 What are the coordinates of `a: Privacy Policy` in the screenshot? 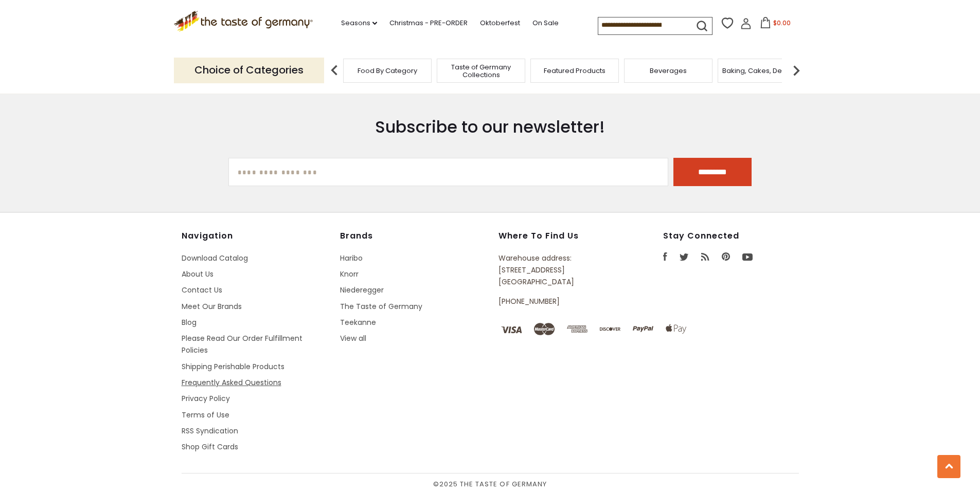 It's located at (206, 398).